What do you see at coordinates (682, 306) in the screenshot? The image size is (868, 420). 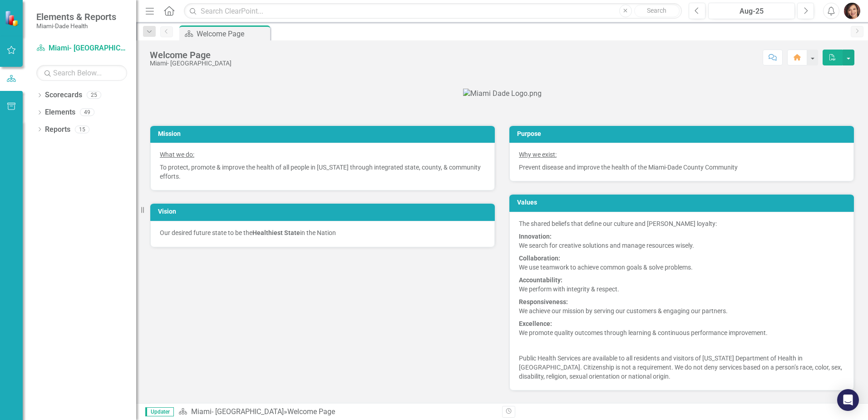 I see `p: We achieve our mission by serving our customers & engaging our partners.` at bounding box center [682, 306].